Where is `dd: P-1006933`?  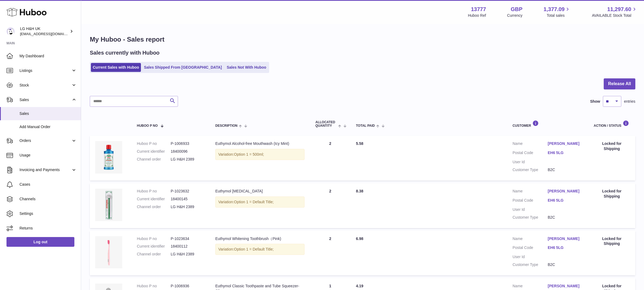
dd: P-1006933 is located at coordinates (188, 144).